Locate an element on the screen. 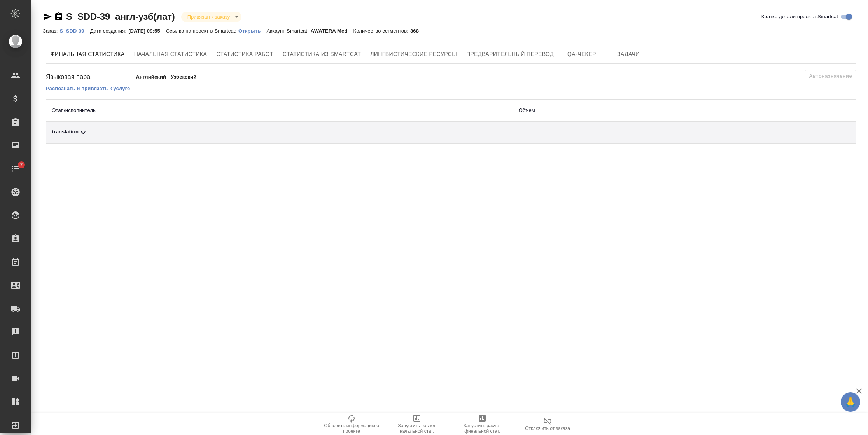  div: Языковая пара is located at coordinates (91, 77).